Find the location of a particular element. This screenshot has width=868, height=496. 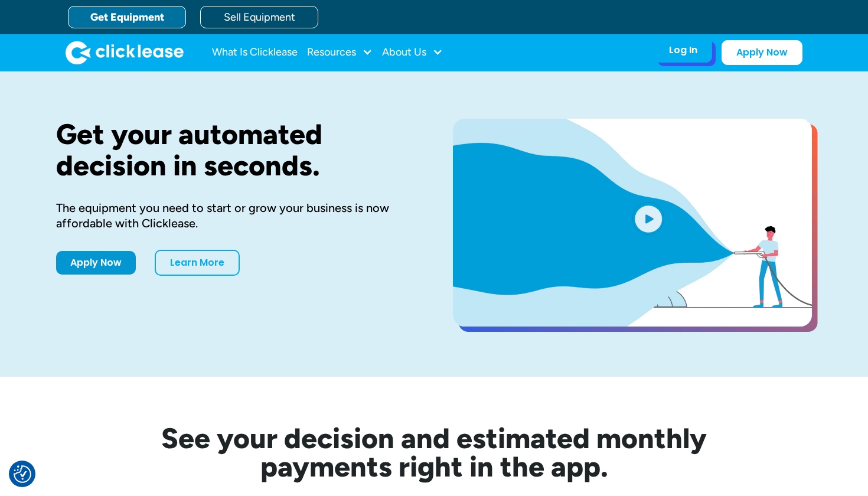

img: Revisit consent button is located at coordinates (22, 474).